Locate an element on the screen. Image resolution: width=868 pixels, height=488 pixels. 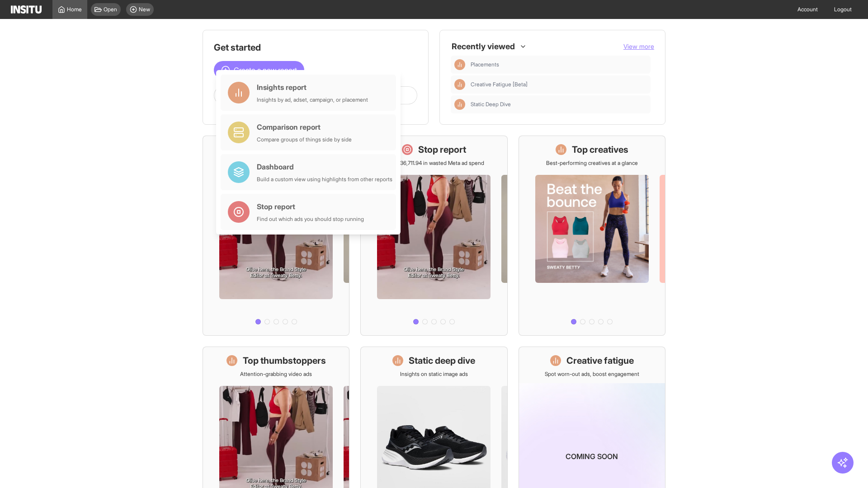
a: What's live nowSee all active ads instantly is located at coordinates (276, 235).